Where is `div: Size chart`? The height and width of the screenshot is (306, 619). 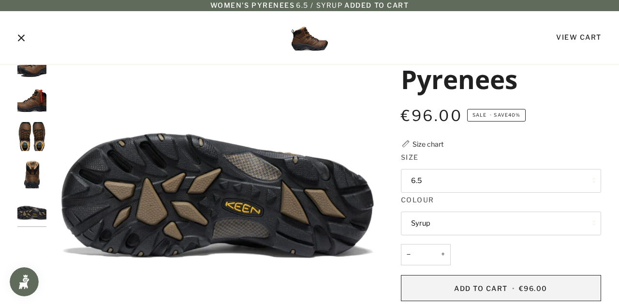 div: Size chart is located at coordinates (428, 144).